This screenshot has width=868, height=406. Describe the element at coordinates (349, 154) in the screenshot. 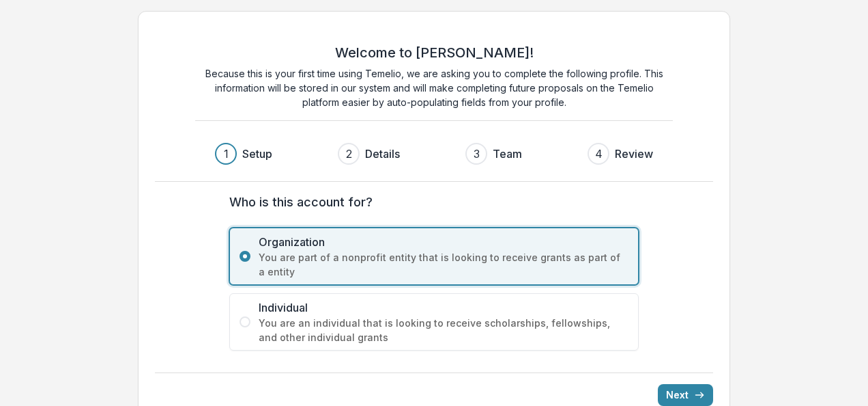

I see `div: 2` at that location.